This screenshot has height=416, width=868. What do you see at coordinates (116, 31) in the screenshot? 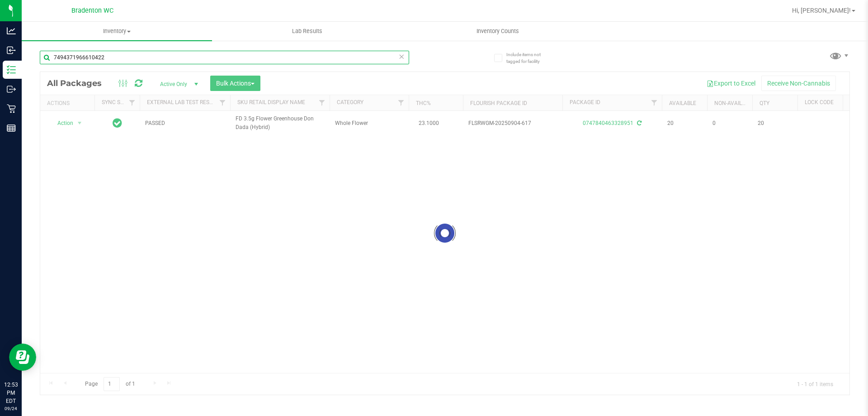
I see `a: Inventory` at bounding box center [116, 31].